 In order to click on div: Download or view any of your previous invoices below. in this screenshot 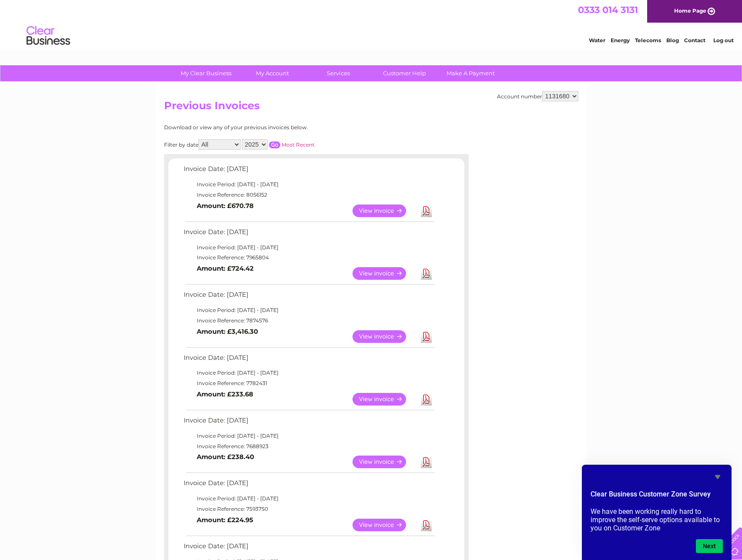, I will do `click(278, 127)`.